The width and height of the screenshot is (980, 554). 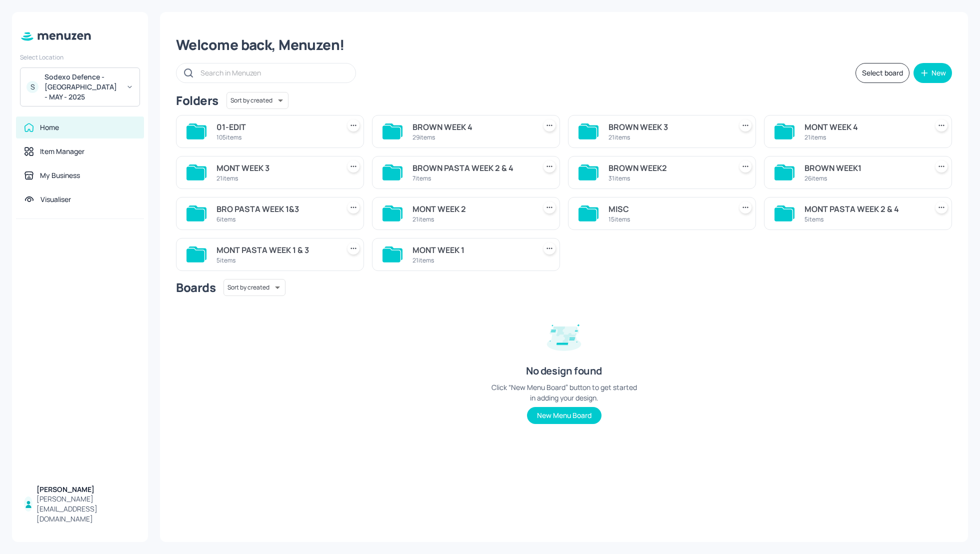 What do you see at coordinates (276, 219) in the screenshot?
I see `div: 6 items` at bounding box center [276, 219].